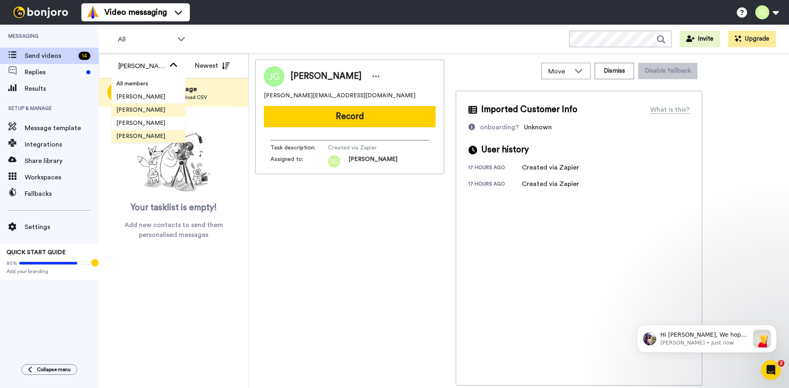 Image resolution: width=789 pixels, height=388 pixels. What do you see at coordinates (54, 72) in the screenshot?
I see `span: Replies` at bounding box center [54, 72].